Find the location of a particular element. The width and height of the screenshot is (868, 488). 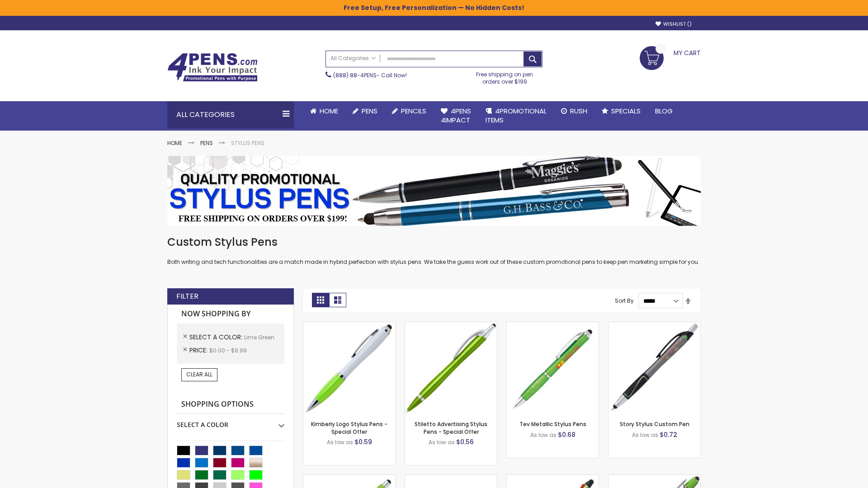

strong: Now Shopping by is located at coordinates (231, 314).